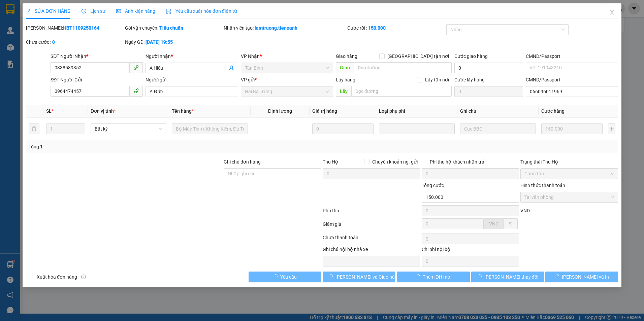 The height and width of the screenshot is (321, 644). What do you see at coordinates (432, 185) in the screenshot?
I see `span: Tổng cước` at bounding box center [432, 185].